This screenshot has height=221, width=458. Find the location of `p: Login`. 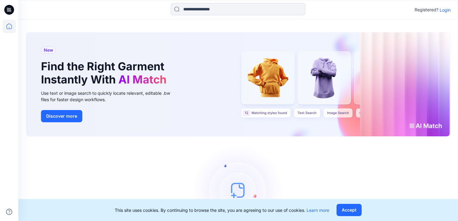

p: Login is located at coordinates (445, 10).